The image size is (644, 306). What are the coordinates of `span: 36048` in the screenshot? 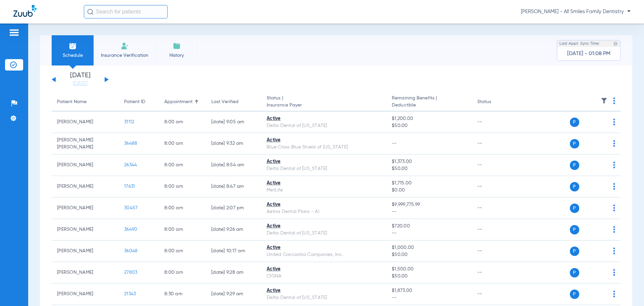 It's located at (131, 251).